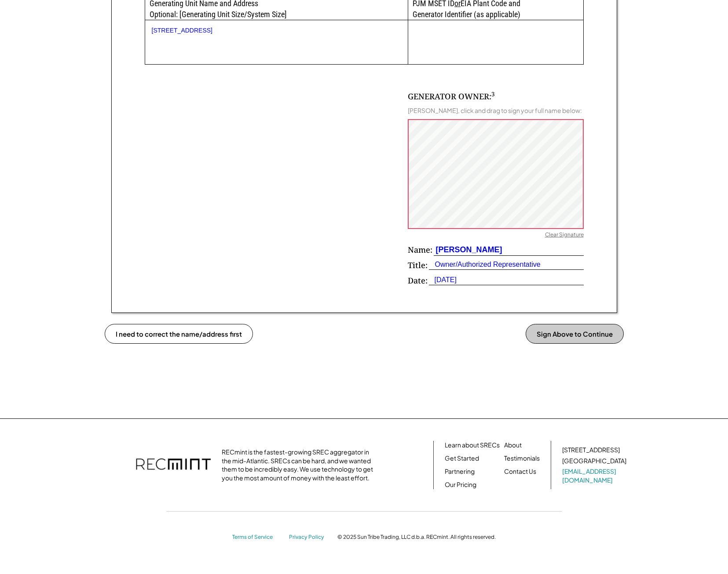 The height and width of the screenshot is (574, 728). I want to click on sup: 3, so click(493, 94).